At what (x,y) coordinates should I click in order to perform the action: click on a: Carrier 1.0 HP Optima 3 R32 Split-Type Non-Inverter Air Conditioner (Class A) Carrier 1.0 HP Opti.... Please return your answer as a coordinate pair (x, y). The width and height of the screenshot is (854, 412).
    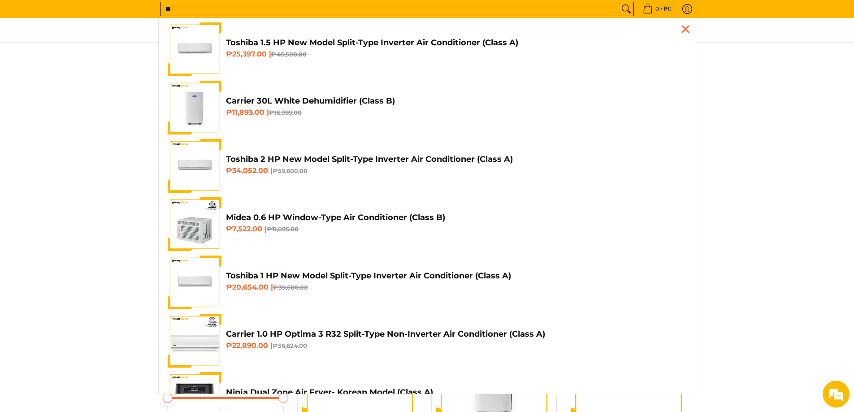
    Looking at the image, I should click on (428, 341).